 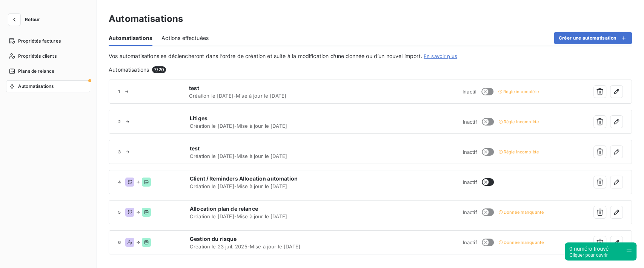 What do you see at coordinates (159, 70) in the screenshot?
I see `span: 7 / 20` at bounding box center [159, 70].